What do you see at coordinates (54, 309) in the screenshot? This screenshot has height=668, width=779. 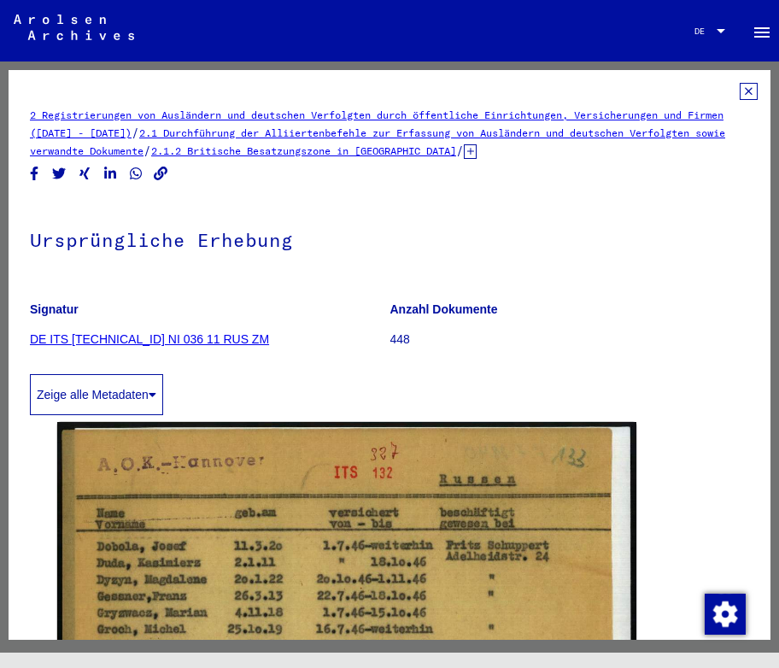 I see `b: Signatur` at bounding box center [54, 309].